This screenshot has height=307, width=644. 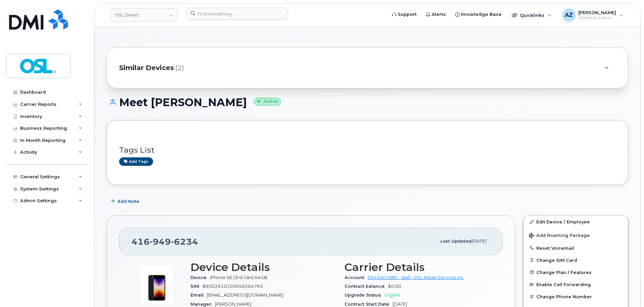 I want to click on button: Add Note, so click(x=126, y=201).